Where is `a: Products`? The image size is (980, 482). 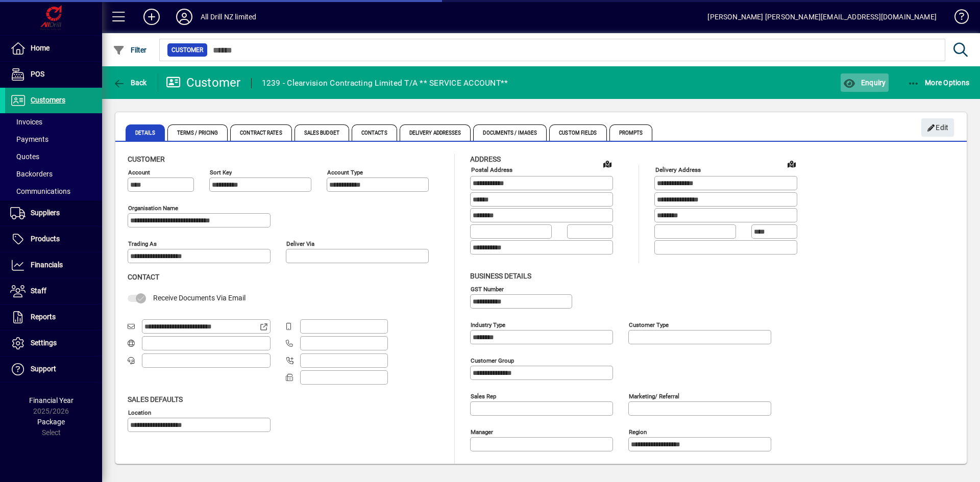
a: Products is located at coordinates (54, 239).